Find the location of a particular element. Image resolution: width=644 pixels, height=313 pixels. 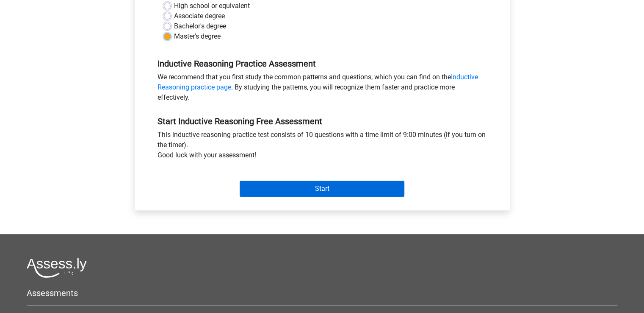

input: Start is located at coordinates (322, 189).